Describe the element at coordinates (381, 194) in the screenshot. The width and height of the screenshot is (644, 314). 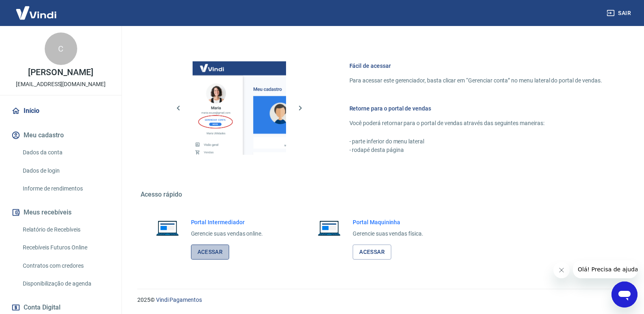
I see `h5: Acesso rápido` at that location.